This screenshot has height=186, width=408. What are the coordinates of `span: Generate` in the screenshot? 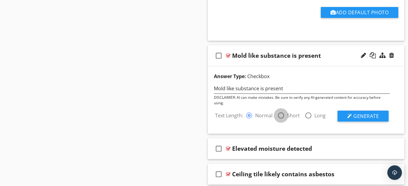 It's located at (366, 116).